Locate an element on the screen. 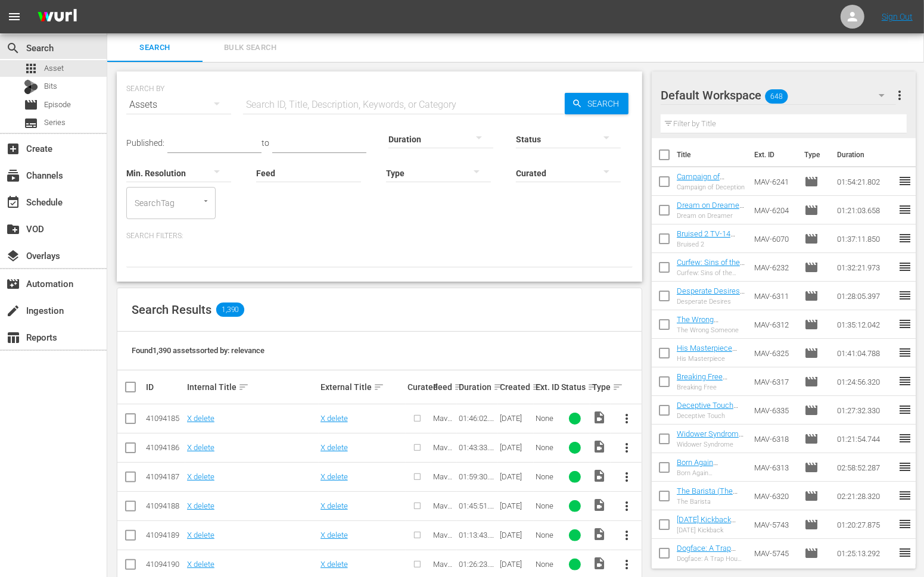 This screenshot has width=924, height=577. td: MAV-6320 is located at coordinates (774, 496).